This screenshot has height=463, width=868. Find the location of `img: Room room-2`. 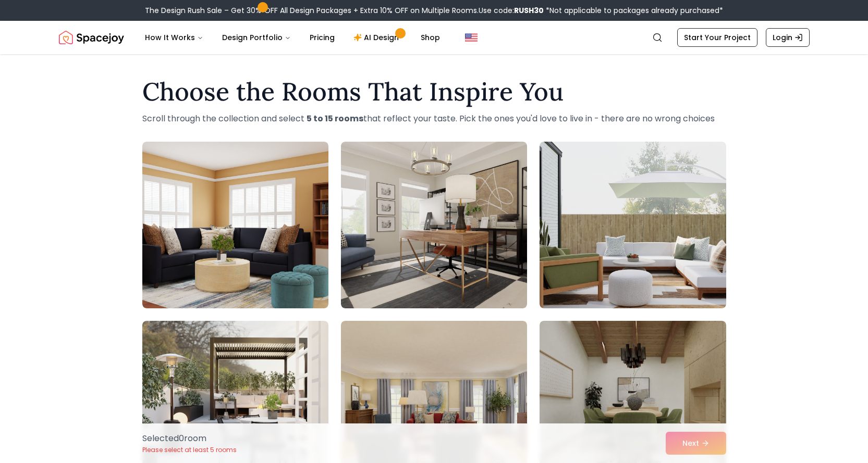

img: Room room-2 is located at coordinates (434, 225).